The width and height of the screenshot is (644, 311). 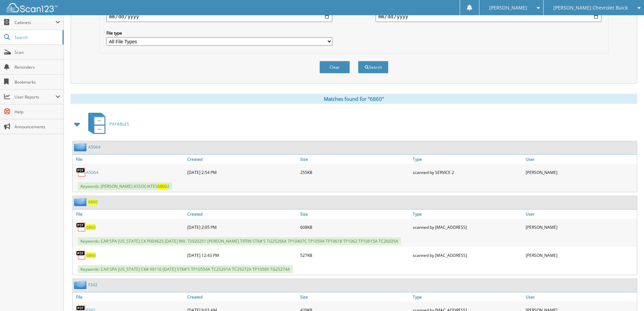 I want to click on div: Chat Widget, so click(x=627, y=295).